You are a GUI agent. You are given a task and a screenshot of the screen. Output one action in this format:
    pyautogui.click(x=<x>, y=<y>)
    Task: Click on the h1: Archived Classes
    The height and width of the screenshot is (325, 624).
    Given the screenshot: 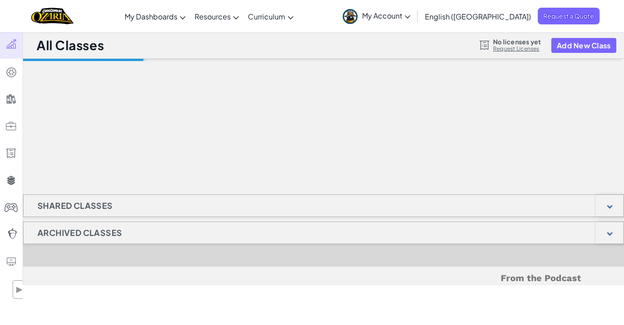 What is the action you would take?
    pyautogui.click(x=80, y=233)
    